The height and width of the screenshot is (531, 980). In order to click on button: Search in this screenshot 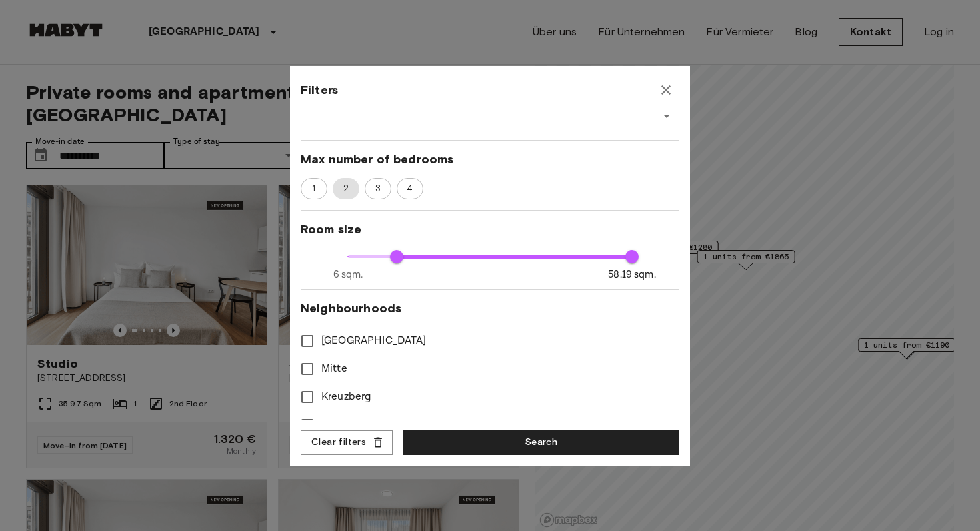, I will do `click(541, 442)`.